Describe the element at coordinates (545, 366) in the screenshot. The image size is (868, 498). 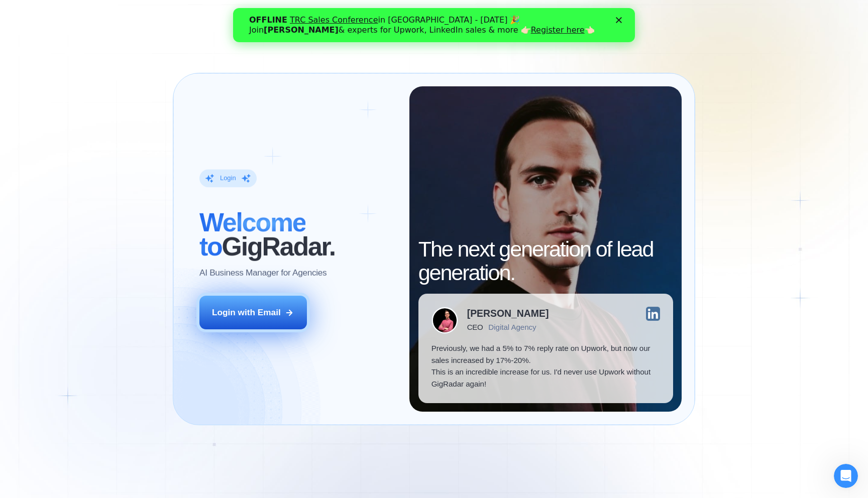
I see `p: Previously, we had a 5% to 7% reply rate on Upwork, but now our sales increased by 17%-20%. This ...` at that location.